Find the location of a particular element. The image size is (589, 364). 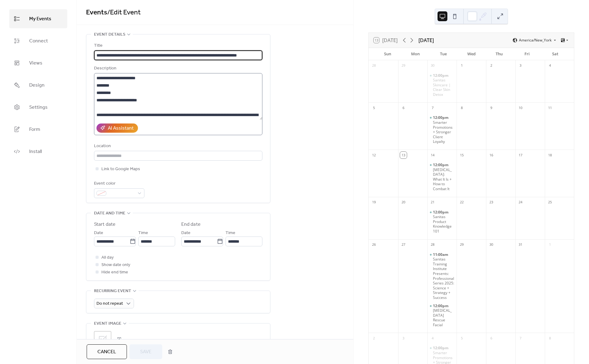

button: Cancel is located at coordinates (106, 352).